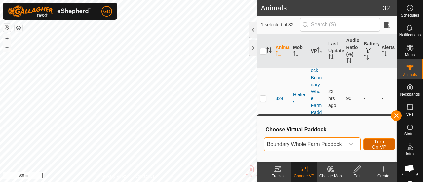 The width and height of the screenshot is (423, 182). What do you see at coordinates (409, 174) in the screenshot?
I see `span: Heatmap` at bounding box center [409, 174].